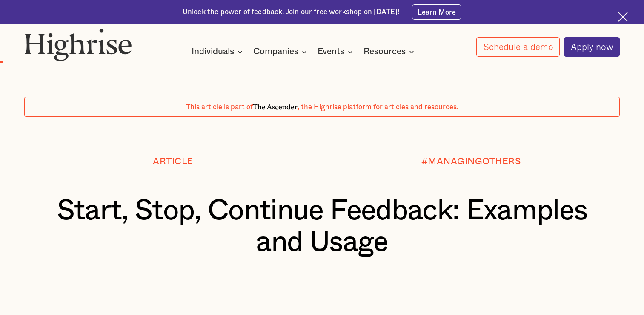 Image resolution: width=644 pixels, height=315 pixels. Describe the element at coordinates (78, 45) in the screenshot. I see `img: Highrise logo` at that location.